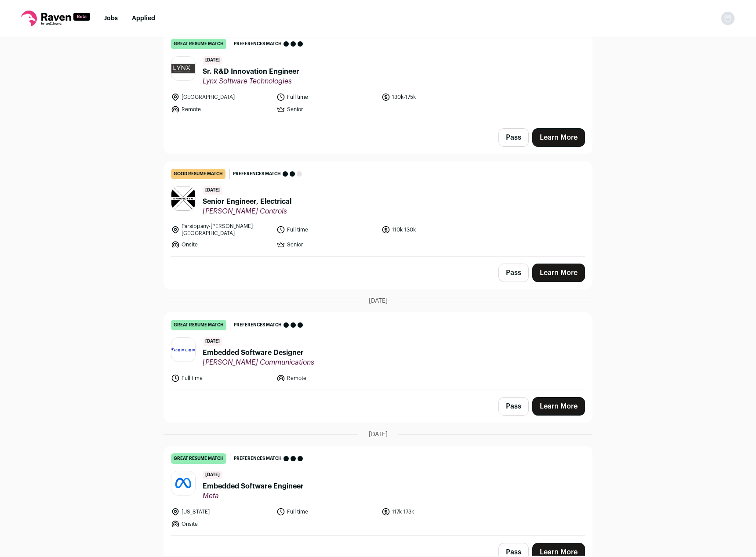 The width and height of the screenshot is (756, 557). What do you see at coordinates (727, 19) in the screenshot?
I see `button: Open dropdown` at bounding box center [727, 19].